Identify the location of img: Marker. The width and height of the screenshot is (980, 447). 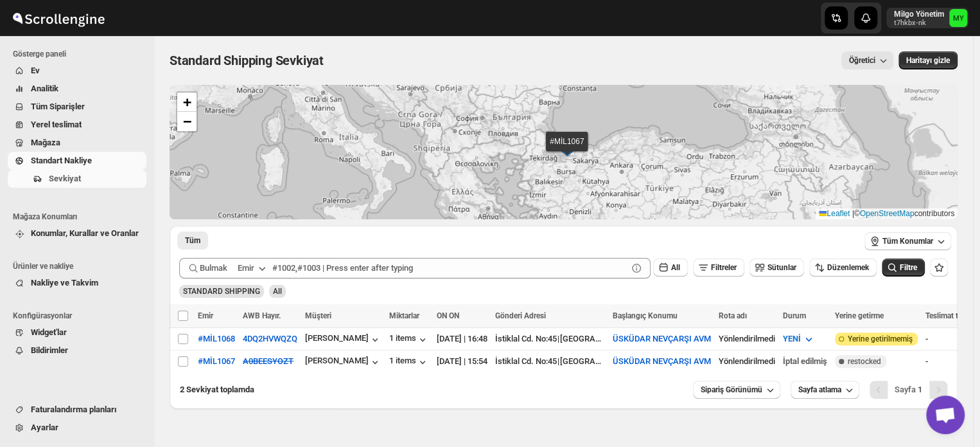
(568, 149).